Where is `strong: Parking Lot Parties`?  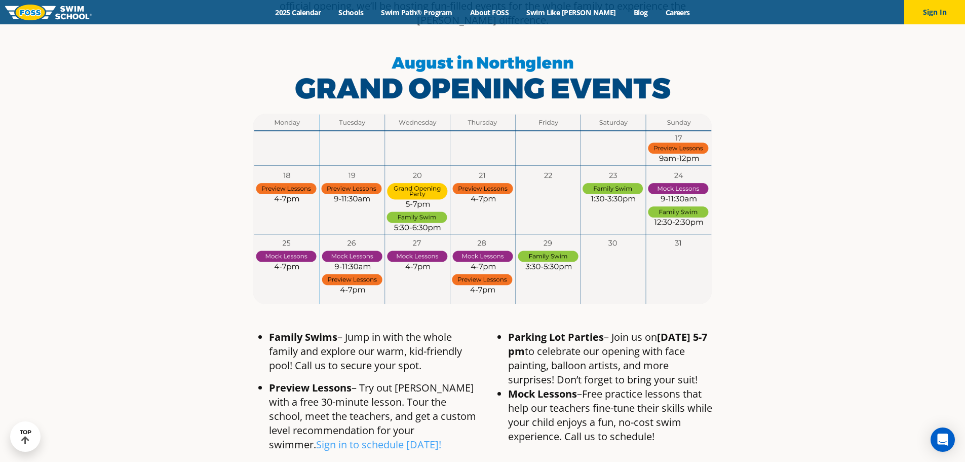 strong: Parking Lot Parties is located at coordinates (556, 336).